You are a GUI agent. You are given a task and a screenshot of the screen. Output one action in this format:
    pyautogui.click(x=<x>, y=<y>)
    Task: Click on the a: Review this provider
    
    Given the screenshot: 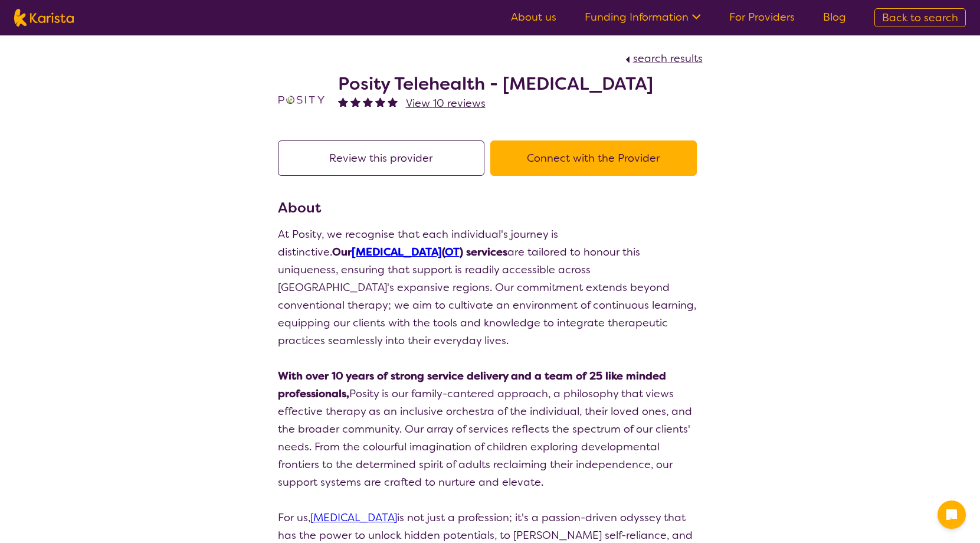 What is the action you would take?
    pyautogui.click(x=384, y=159)
    